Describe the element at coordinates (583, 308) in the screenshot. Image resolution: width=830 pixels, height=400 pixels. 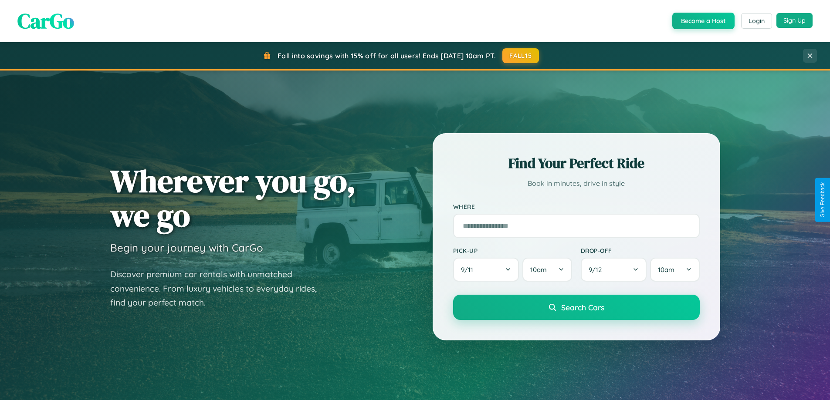
I see `span: Search Cars` at that location.